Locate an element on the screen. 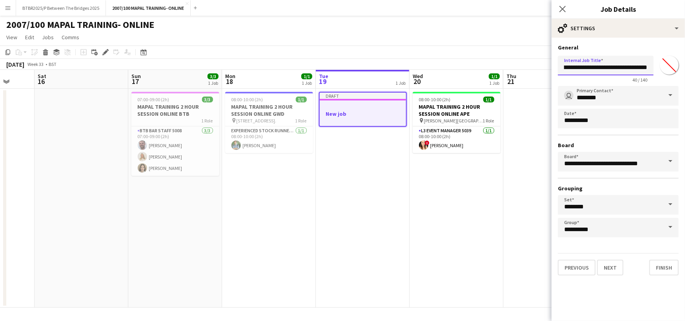  h3: MAPAL TRAINING 2 HOUR SESSION ONLINE BTB is located at coordinates (175, 110).